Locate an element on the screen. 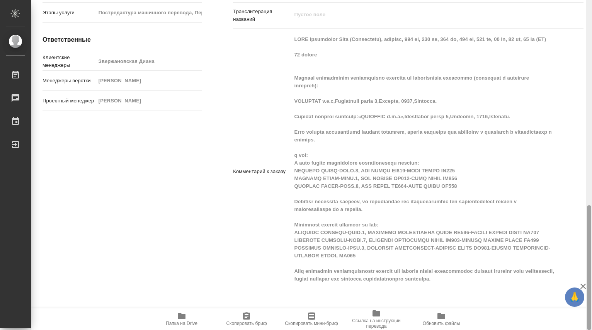 This screenshot has height=330, width=592. p: Проектный менеджер is located at coordinates (69, 101).